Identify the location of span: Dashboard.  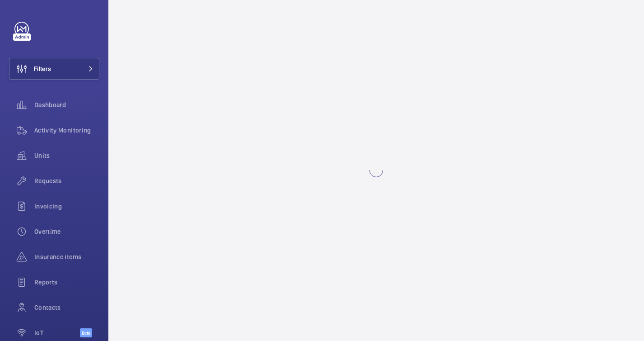
(67, 105).